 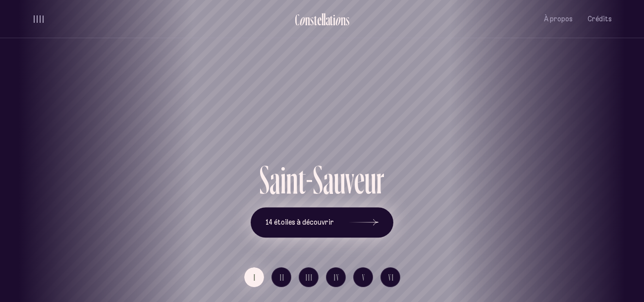 I want to click on button: Crédits, so click(x=599, y=19).